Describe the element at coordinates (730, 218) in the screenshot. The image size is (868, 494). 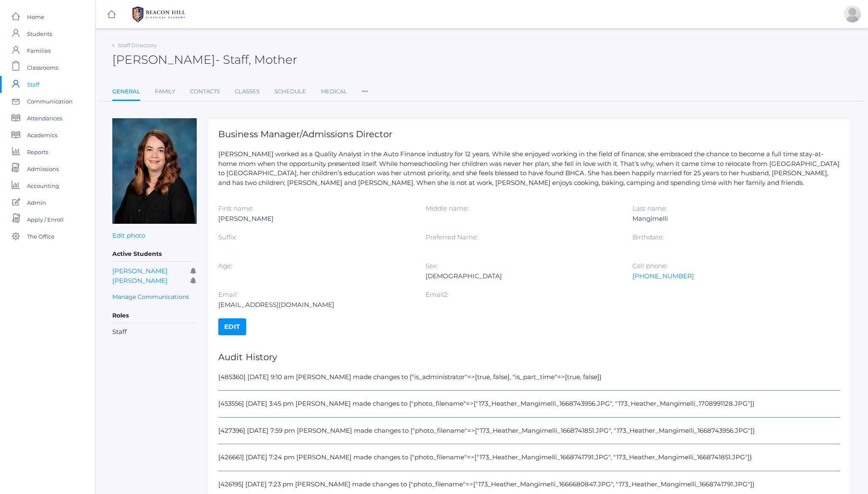
I see `div: Mangimelli` at that location.